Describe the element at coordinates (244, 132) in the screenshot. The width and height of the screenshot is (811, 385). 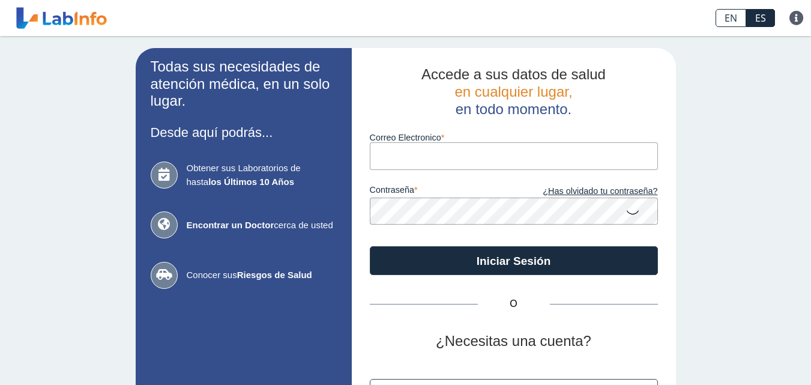
I see `h3: Desde aquí podrás...` at that location.